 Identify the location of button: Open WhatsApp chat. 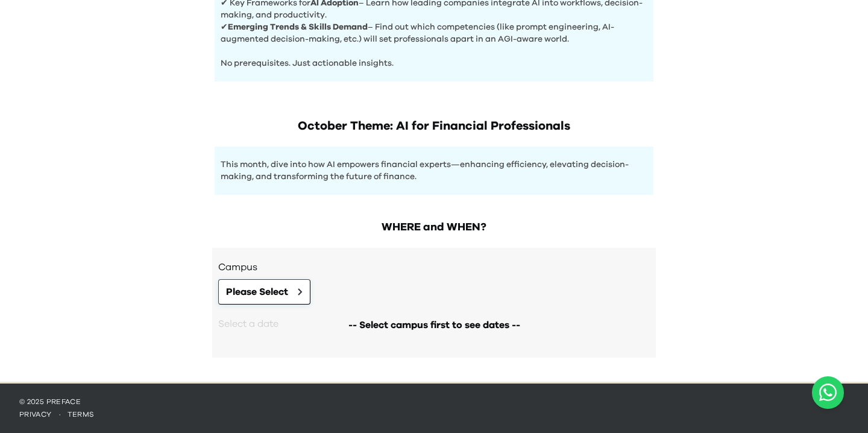
(827, 392).